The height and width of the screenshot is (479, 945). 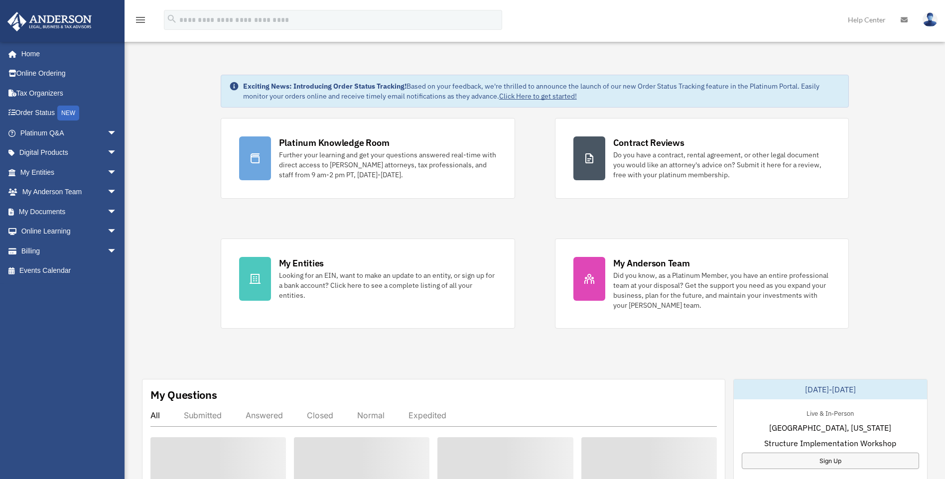 What do you see at coordinates (702, 283) in the screenshot?
I see `a: My Anderson Team Did you know, as a Platinum Member, you have an entire professional team at your...` at bounding box center [702, 283].